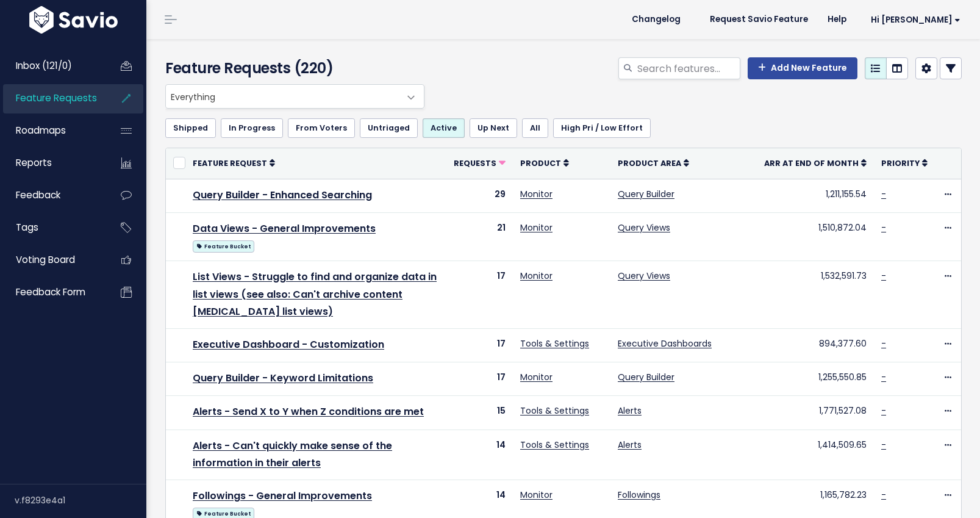 The image size is (980, 518). Describe the element at coordinates (52, 66) in the screenshot. I see `a: Inbox (121/0)` at that location.